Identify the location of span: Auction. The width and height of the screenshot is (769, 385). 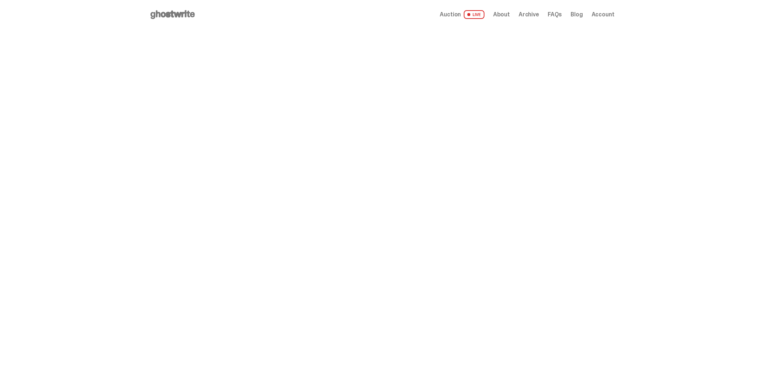
(450, 15).